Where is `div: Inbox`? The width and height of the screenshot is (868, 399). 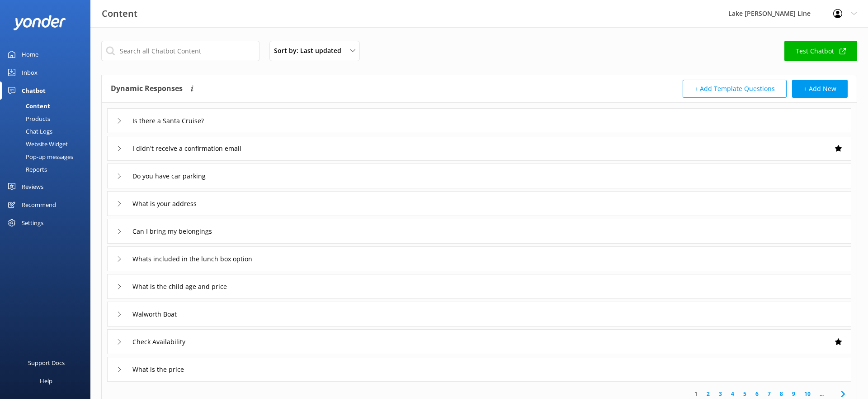
div: Inbox is located at coordinates (29, 72).